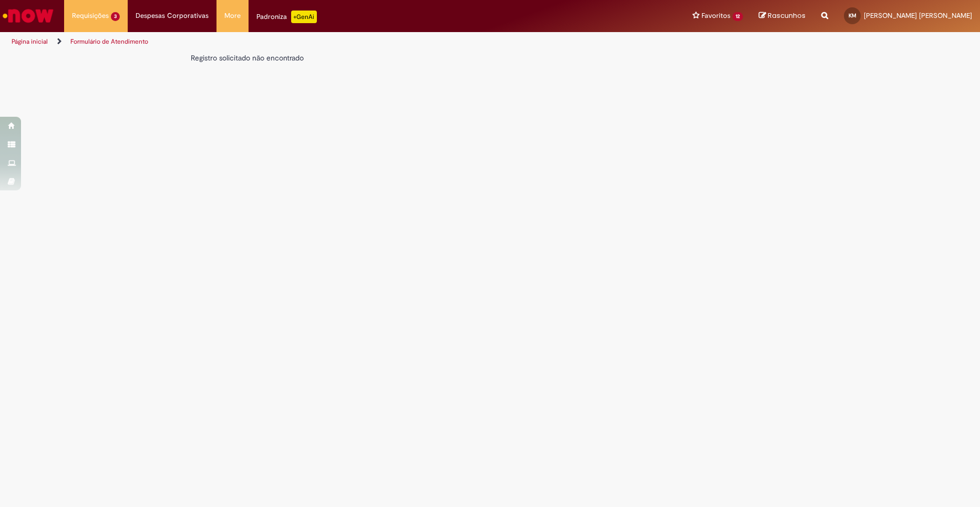 This screenshot has height=507, width=980. Describe the element at coordinates (286, 17) in the screenshot. I see `div: Padroniza` at that location.